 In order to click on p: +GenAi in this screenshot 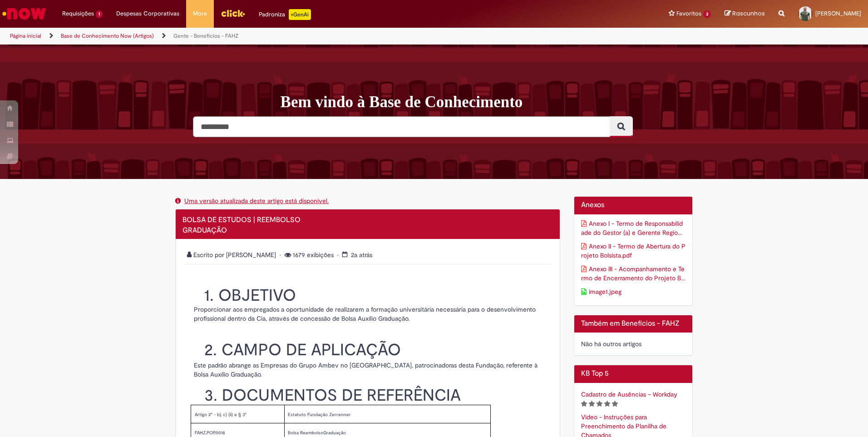, I will do `click(300, 15)`.